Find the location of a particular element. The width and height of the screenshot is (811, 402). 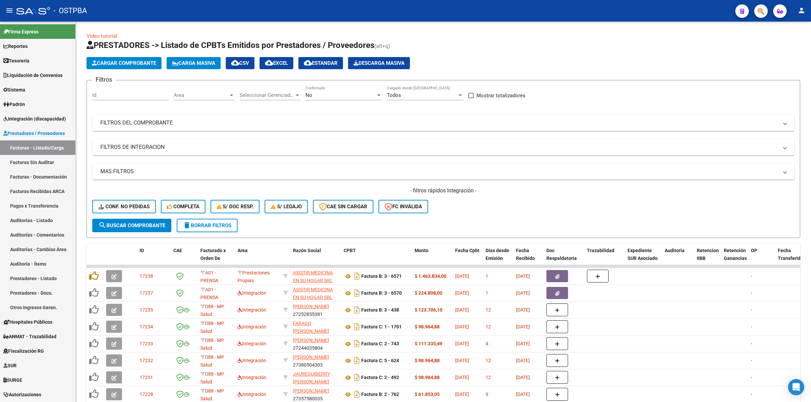

span: Monto is located at coordinates (421, 251).